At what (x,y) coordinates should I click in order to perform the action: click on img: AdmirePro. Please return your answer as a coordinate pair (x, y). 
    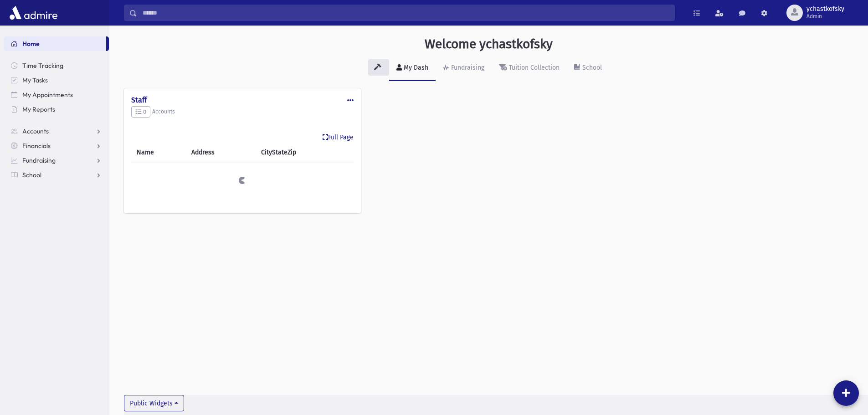
    Looking at the image, I should click on (33, 13).